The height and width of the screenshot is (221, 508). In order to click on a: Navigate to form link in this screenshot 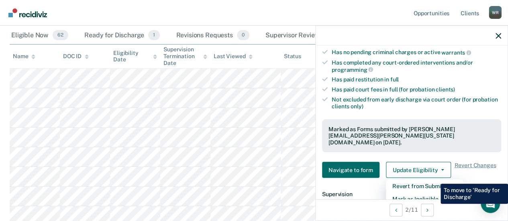, I will do `click(352, 170)`.